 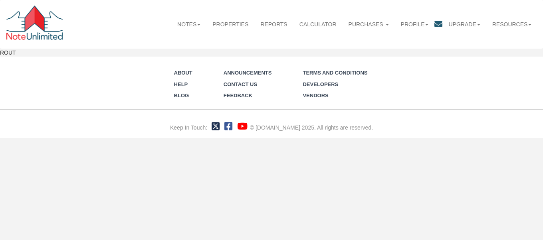 What do you see at coordinates (415, 24) in the screenshot?
I see `a: Profile` at bounding box center [415, 24].